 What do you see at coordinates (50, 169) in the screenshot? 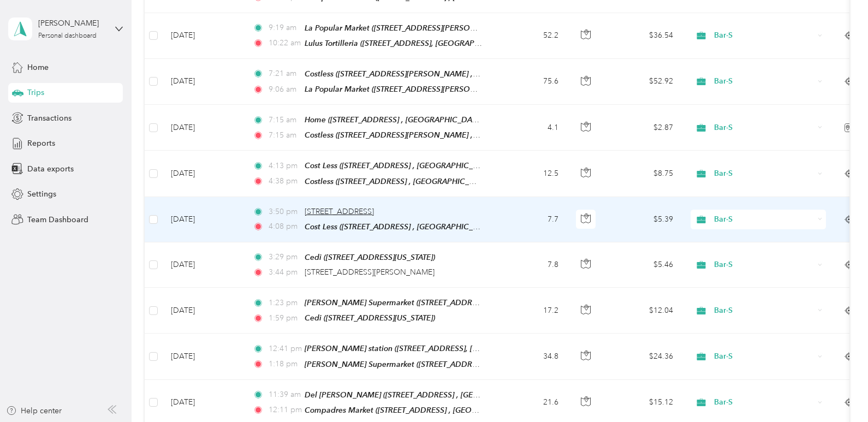
I see `span: Data exports` at bounding box center [50, 169].